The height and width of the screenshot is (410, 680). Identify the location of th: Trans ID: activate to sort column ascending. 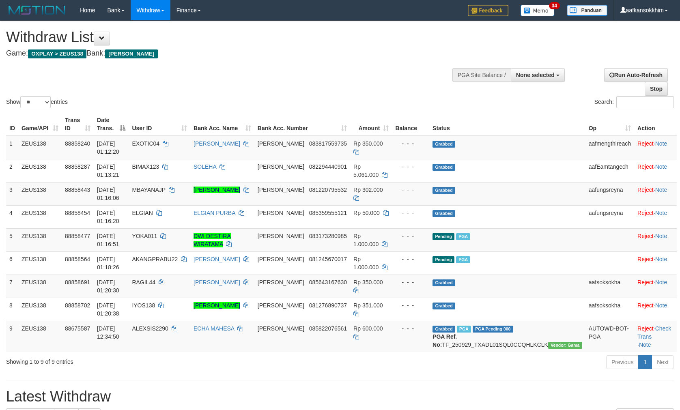
(78, 124).